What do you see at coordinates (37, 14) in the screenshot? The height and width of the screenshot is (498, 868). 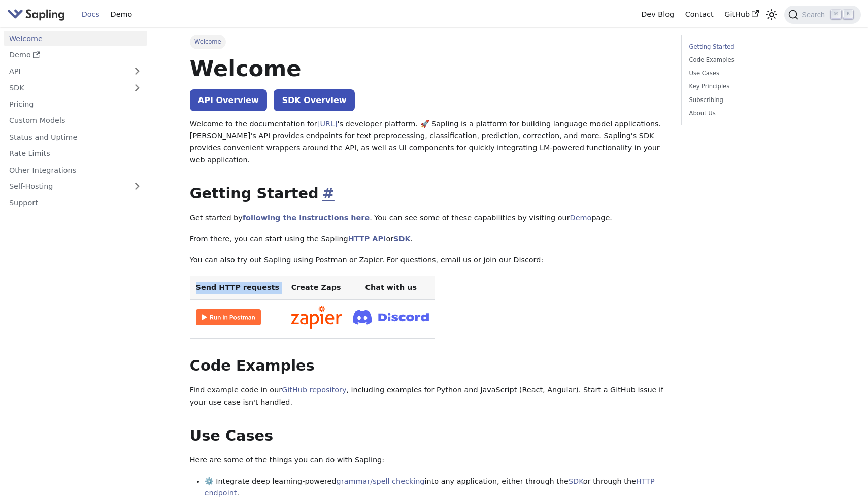 I see `a: Sapling.ai` at bounding box center [37, 14].